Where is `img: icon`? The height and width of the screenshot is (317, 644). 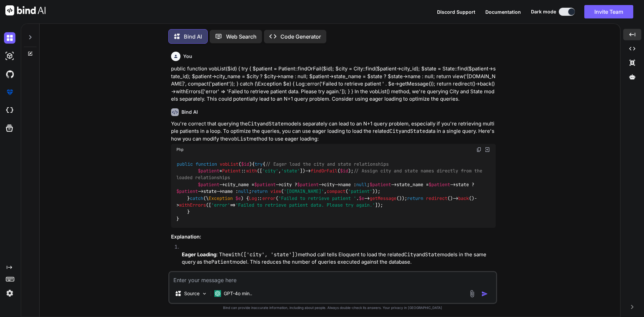
img: icon is located at coordinates (485, 294).